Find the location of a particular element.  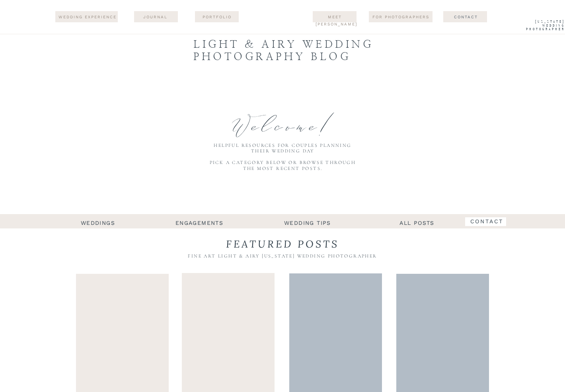

h2: all posts is located at coordinates (417, 222).